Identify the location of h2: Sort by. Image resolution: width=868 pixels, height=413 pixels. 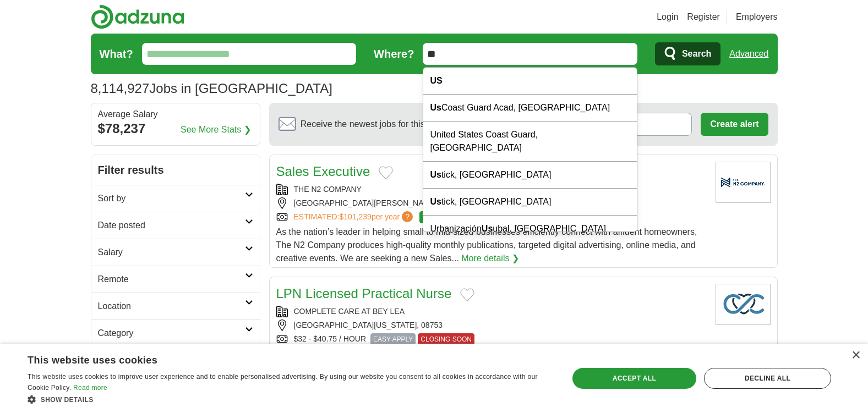
(171, 199).